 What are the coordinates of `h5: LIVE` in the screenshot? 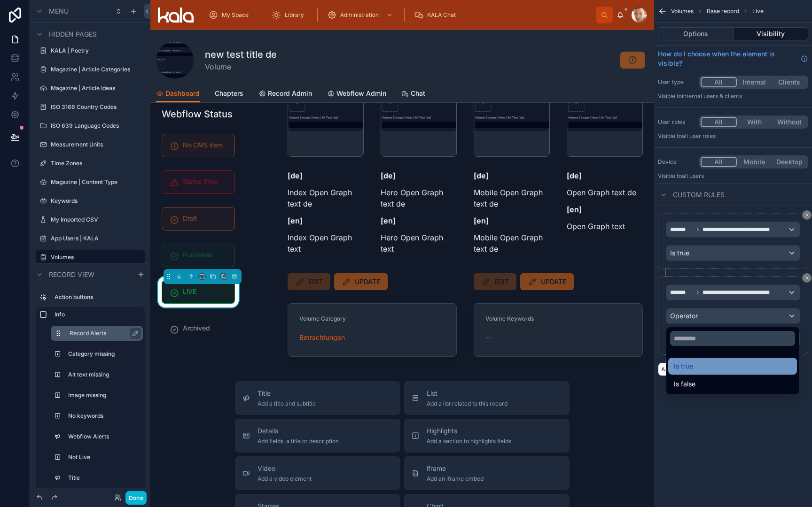 It's located at (205, 292).